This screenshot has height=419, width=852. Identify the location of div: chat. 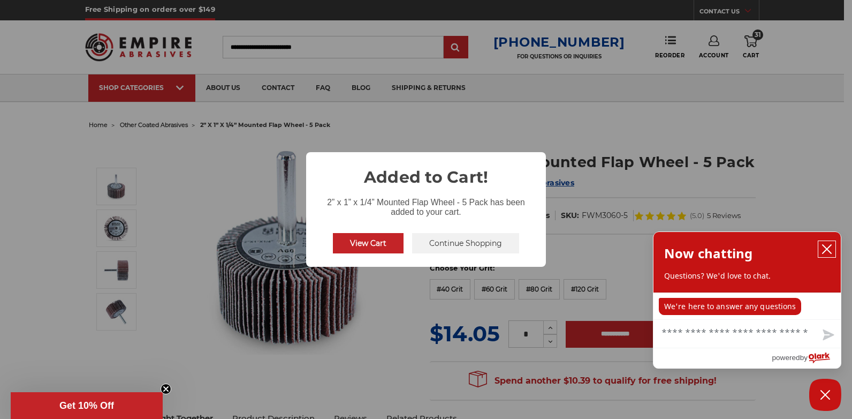
(747, 306).